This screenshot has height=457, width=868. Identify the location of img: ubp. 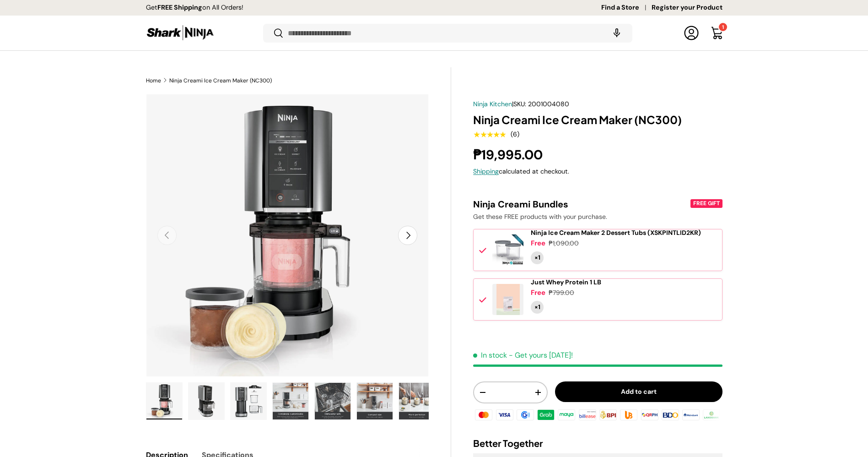
(629, 414).